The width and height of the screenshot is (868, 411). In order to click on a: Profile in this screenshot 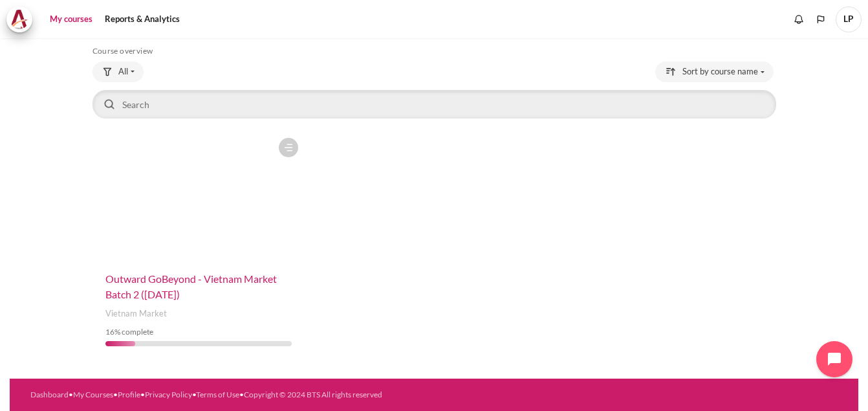, I will do `click(128, 394)`.